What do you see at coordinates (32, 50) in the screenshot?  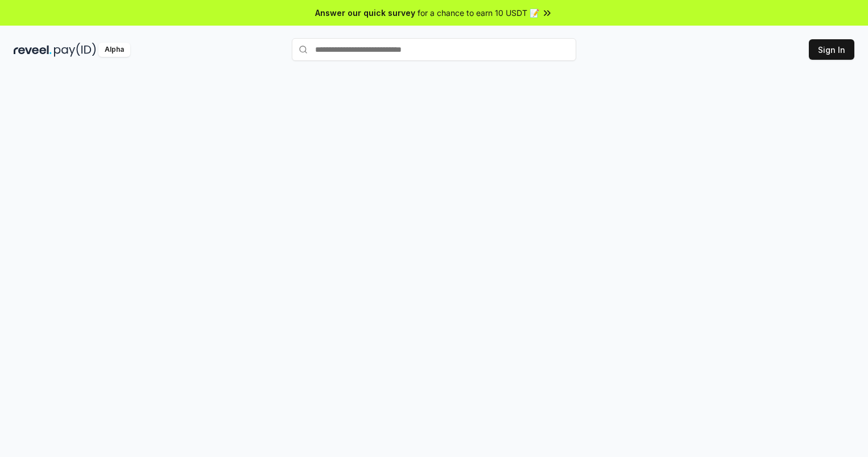 I see `img: reveel_dark` at bounding box center [32, 50].